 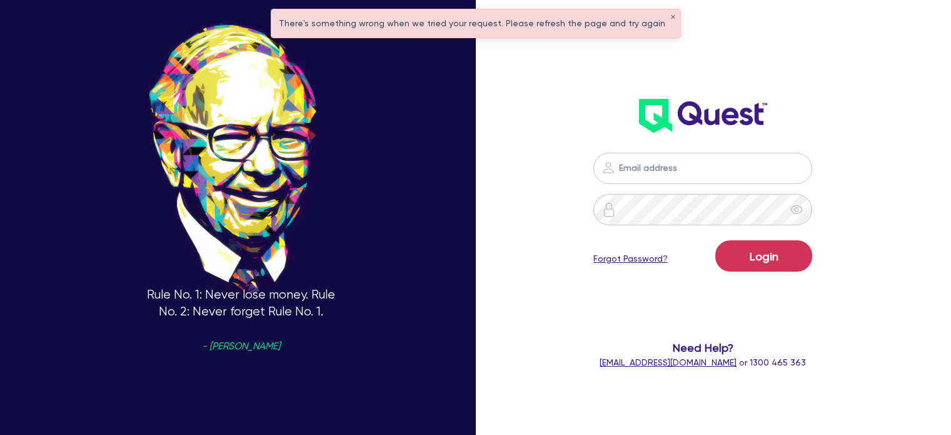 I want to click on a: Forgot Password?, so click(x=630, y=258).